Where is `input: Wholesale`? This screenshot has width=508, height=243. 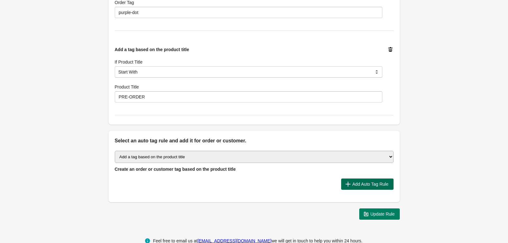
input: Wholesale is located at coordinates (248, 12).